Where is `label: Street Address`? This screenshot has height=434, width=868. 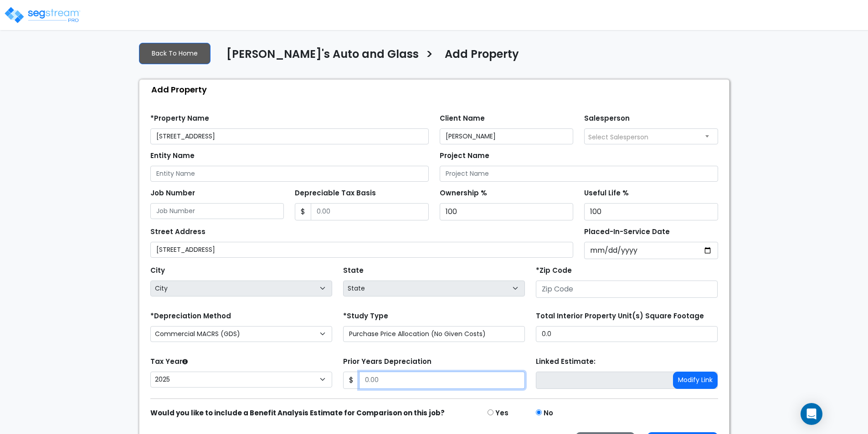
label: Street Address is located at coordinates (177, 232).